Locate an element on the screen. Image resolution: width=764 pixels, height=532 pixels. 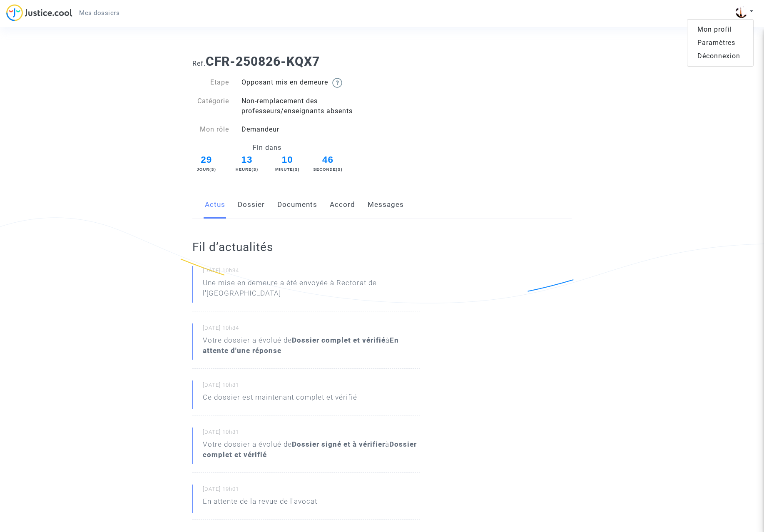
a: Mon profil is located at coordinates (721, 30).